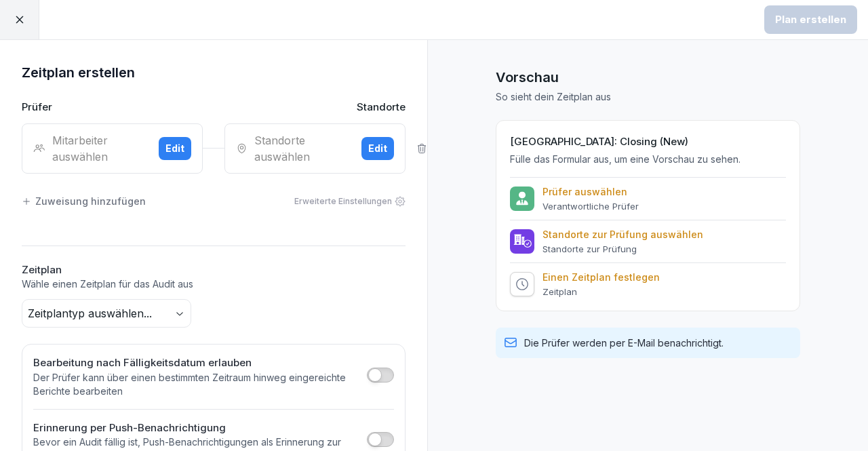 The image size is (868, 451). I want to click on p: Verantwortliche Prüfer, so click(590, 206).